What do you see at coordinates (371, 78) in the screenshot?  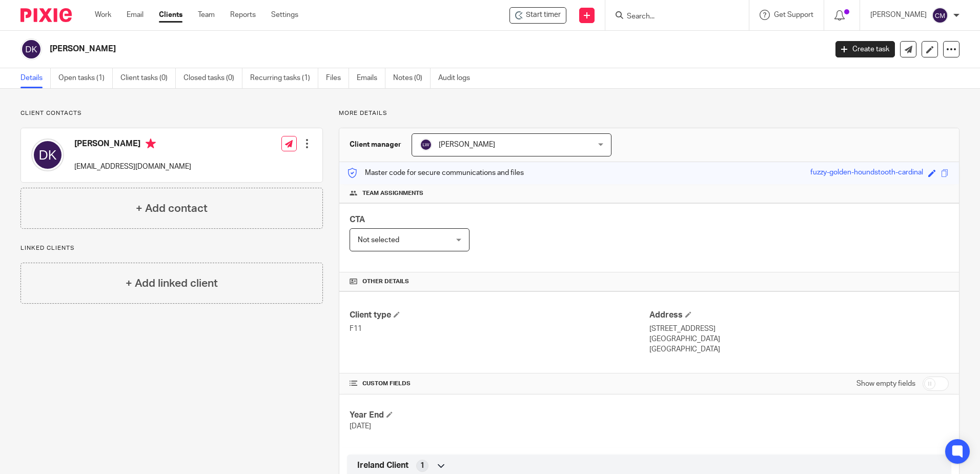 I see `a: Emails` at bounding box center [371, 78].